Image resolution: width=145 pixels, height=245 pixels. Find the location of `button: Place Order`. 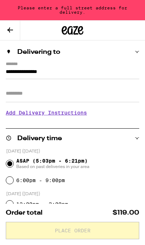

button: Place Order is located at coordinates (73, 231).